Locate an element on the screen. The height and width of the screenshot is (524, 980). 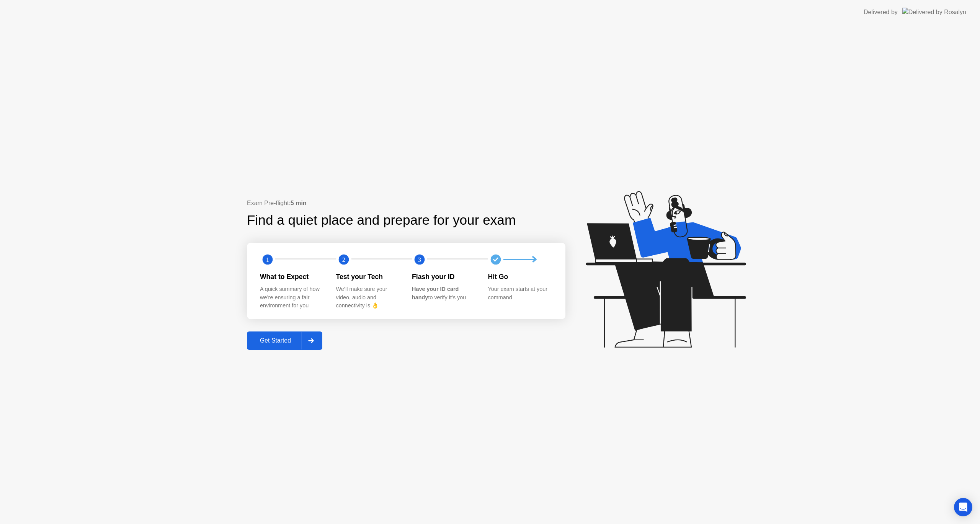
button: Get Started is located at coordinates (285, 341).